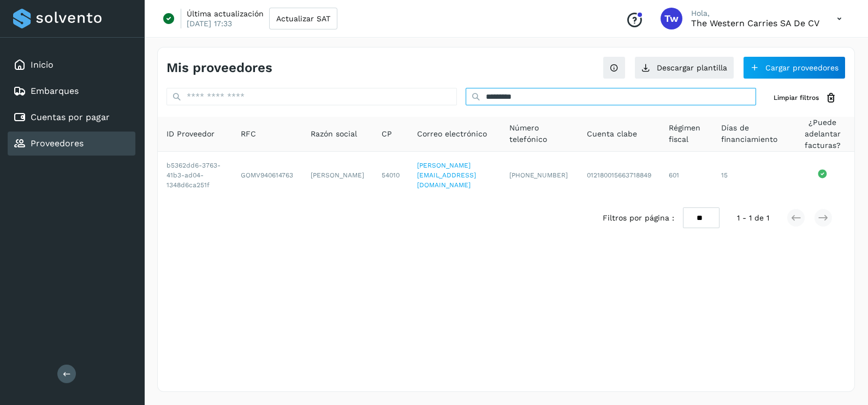 Image resolution: width=868 pixels, height=405 pixels. I want to click on span: Cuenta clabe, so click(612, 134).